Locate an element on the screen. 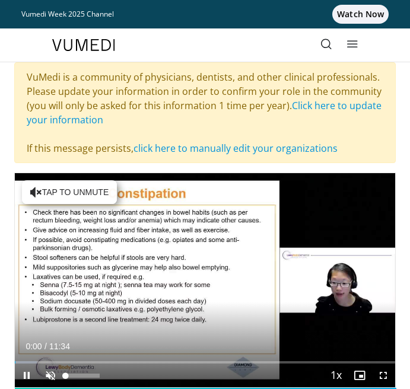 This screenshot has height=389, width=410. div: VuMedi is a community of physicians, dentists, and other clinical professionals. Please update yo... is located at coordinates (205, 113).